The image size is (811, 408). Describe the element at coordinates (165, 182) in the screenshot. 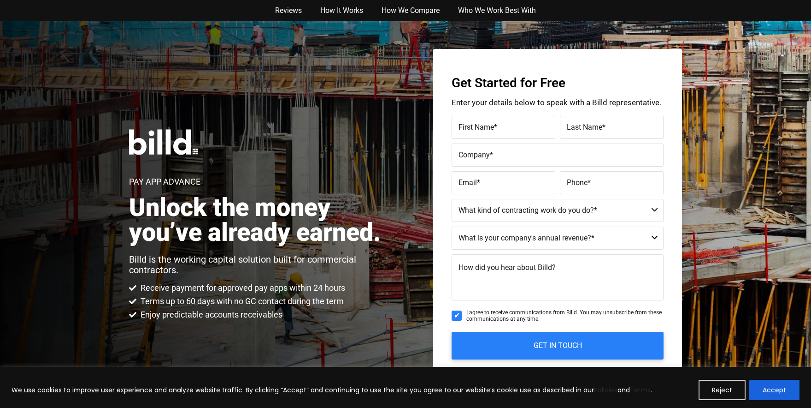

I see `h1: Pay App Advance` at that location.